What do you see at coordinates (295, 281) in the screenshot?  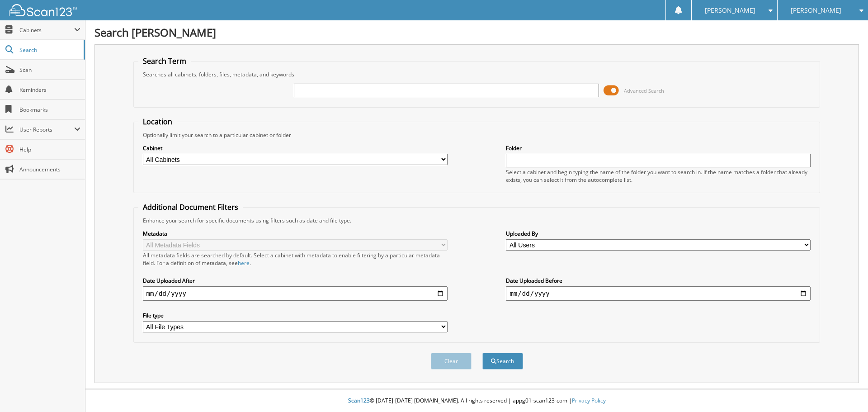 I see `label: Date Uploaded After` at bounding box center [295, 281].